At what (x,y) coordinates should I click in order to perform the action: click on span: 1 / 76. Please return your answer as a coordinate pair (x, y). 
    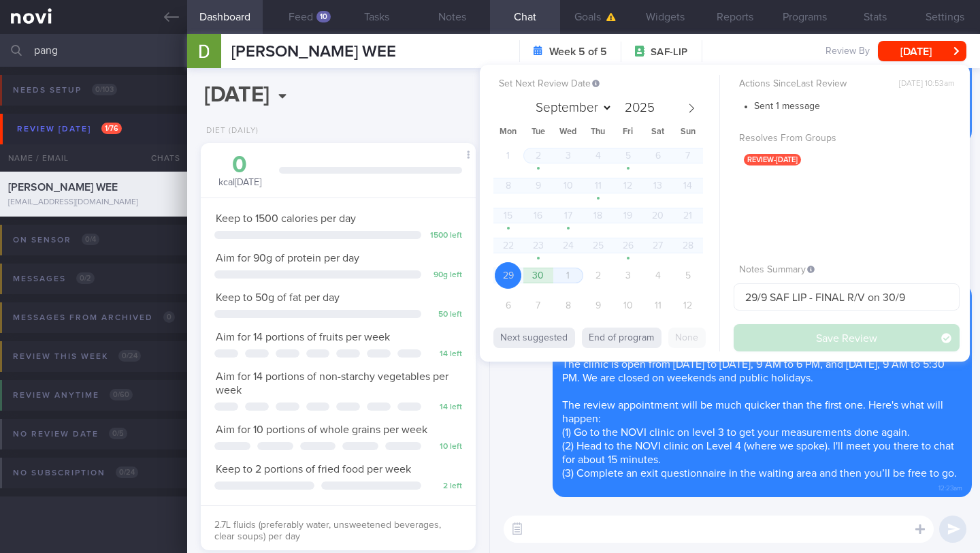
    Looking at the image, I should click on (112, 128).